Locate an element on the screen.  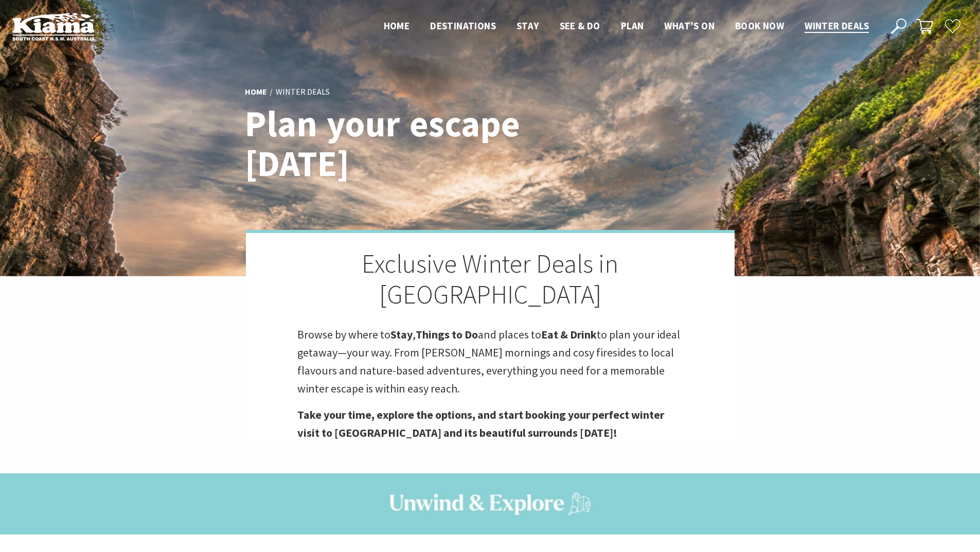
a: Home is located at coordinates (256, 92).